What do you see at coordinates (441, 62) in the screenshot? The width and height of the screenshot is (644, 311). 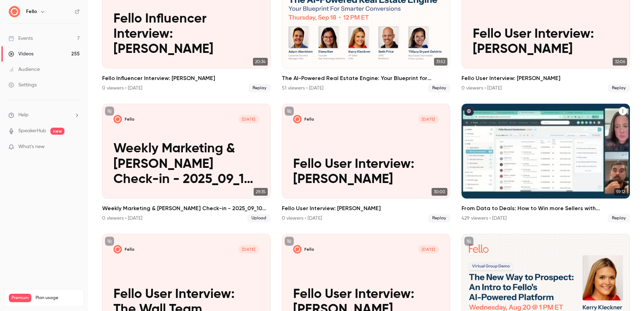 I see `span: 31:52` at bounding box center [441, 62].